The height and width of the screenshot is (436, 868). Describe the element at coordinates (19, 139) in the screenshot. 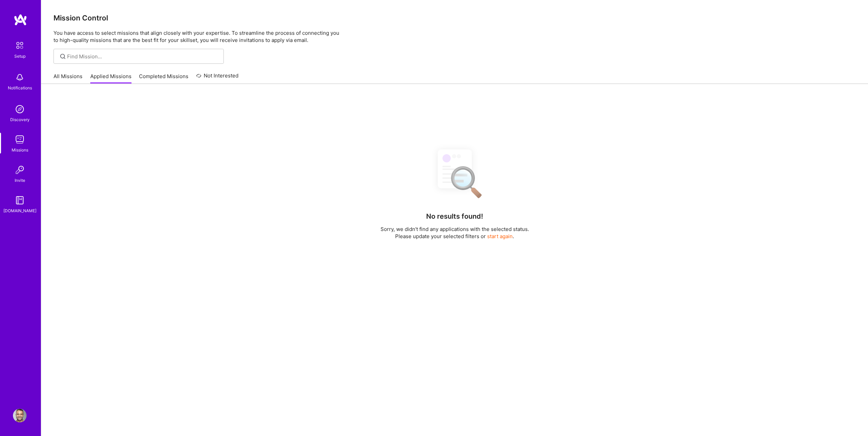

I see `img: teamwork` at that location.